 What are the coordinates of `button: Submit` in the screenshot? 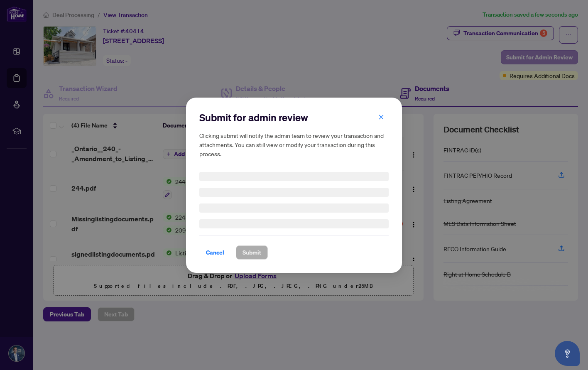 It's located at (252, 253).